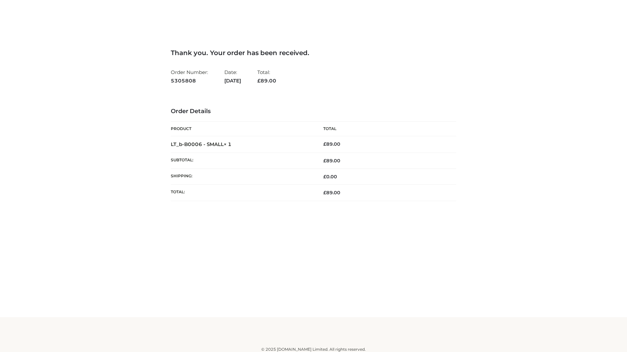 This screenshot has width=627, height=352. I want to click on li: Order Number:, so click(189, 76).